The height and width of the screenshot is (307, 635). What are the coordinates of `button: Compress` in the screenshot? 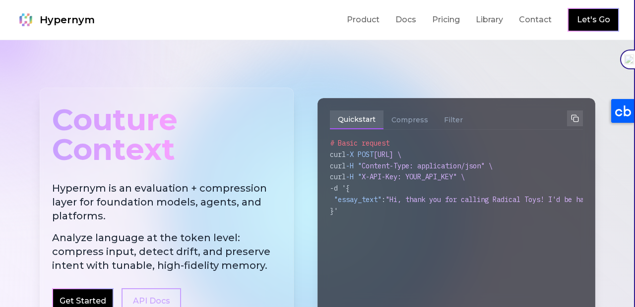 It's located at (410, 120).